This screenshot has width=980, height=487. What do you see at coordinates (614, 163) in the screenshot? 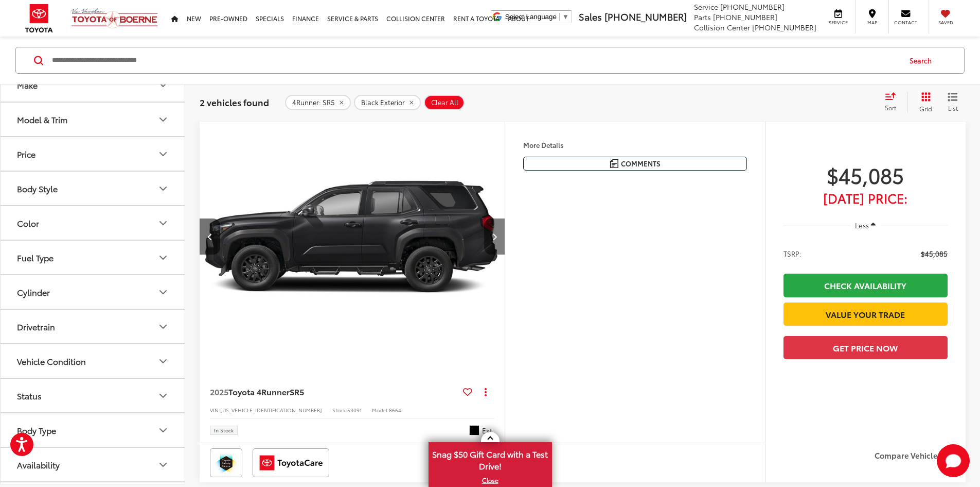
I see `img: Comments` at bounding box center [614, 163].